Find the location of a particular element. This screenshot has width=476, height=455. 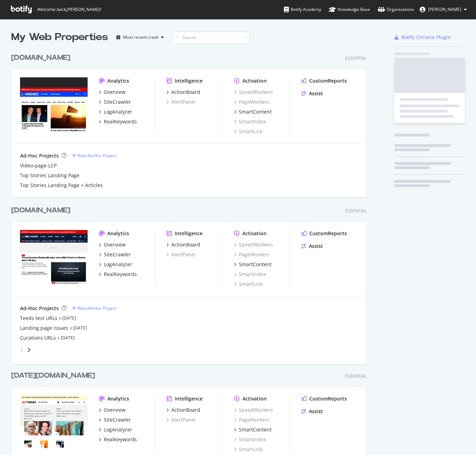

img: msnbc.com is located at coordinates (54, 104).